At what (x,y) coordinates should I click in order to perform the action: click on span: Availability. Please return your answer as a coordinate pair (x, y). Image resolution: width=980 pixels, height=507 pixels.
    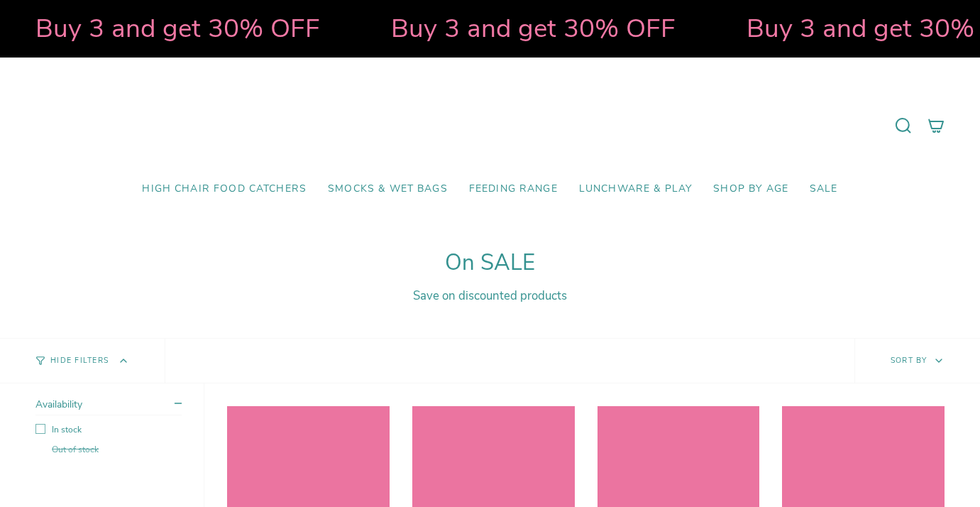
    Looking at the image, I should click on (59, 404).